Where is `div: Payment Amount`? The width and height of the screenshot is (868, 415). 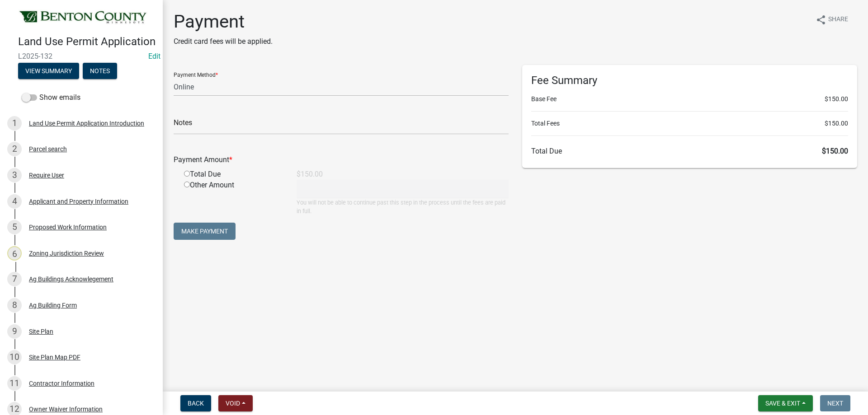 div: Payment Amount is located at coordinates (341, 160).